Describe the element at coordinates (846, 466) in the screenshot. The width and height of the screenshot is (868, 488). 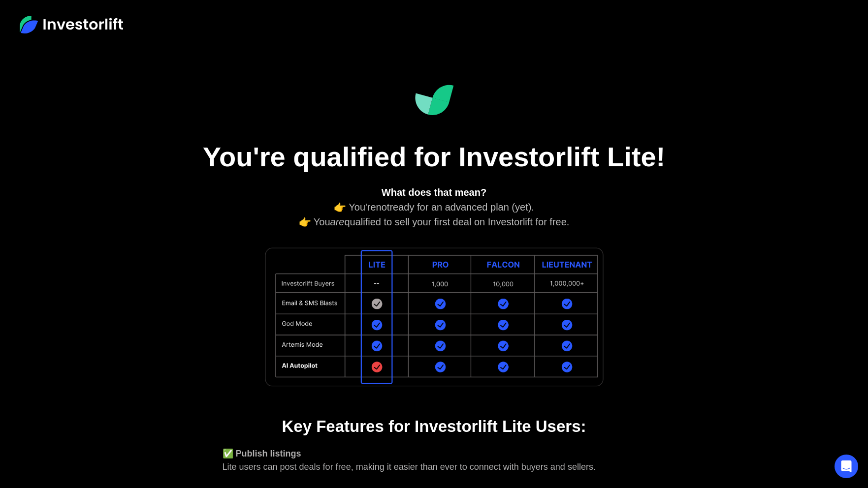
I see `div: Open Intercom Messenger` at that location.